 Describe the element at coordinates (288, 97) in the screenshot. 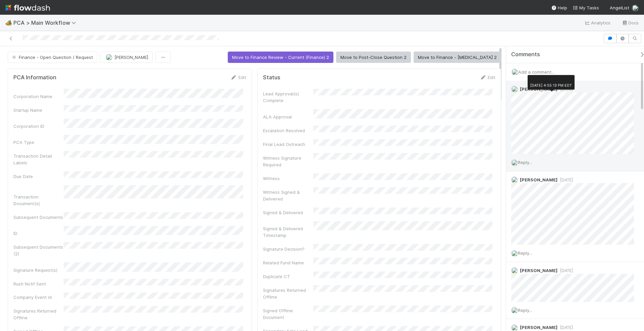

I see `div: Lead Approval(s) Complete` at that location.